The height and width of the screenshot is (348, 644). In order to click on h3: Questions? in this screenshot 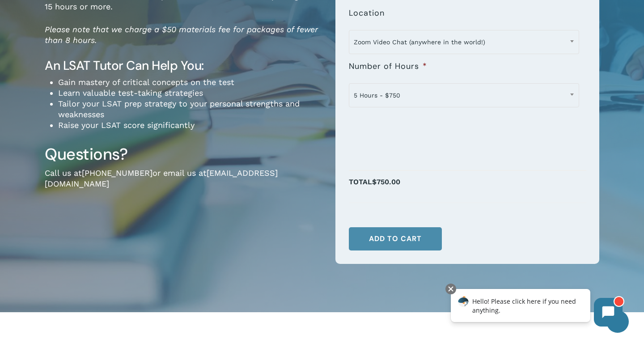, I will do `click(184, 154)`.